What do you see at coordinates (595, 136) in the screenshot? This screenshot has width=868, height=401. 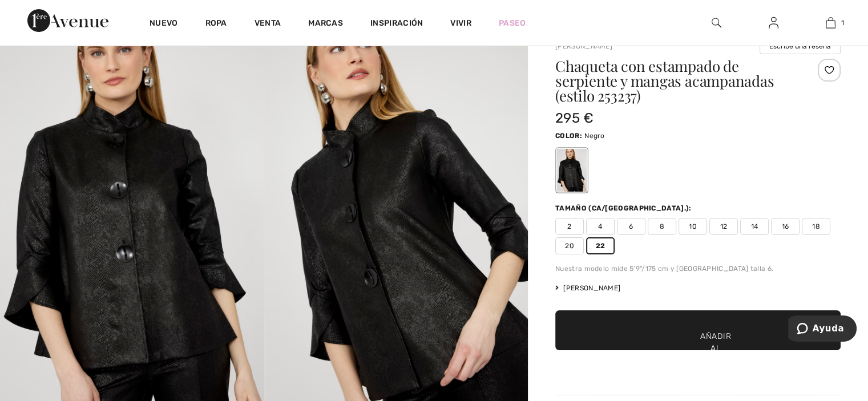 I see `font: Negro` at bounding box center [595, 136].